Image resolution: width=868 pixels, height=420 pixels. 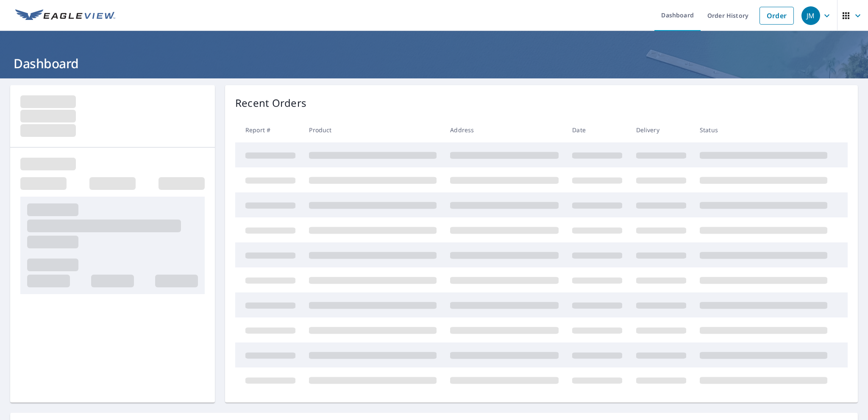 What do you see at coordinates (271, 103) in the screenshot?
I see `p: Recent Orders` at bounding box center [271, 103].